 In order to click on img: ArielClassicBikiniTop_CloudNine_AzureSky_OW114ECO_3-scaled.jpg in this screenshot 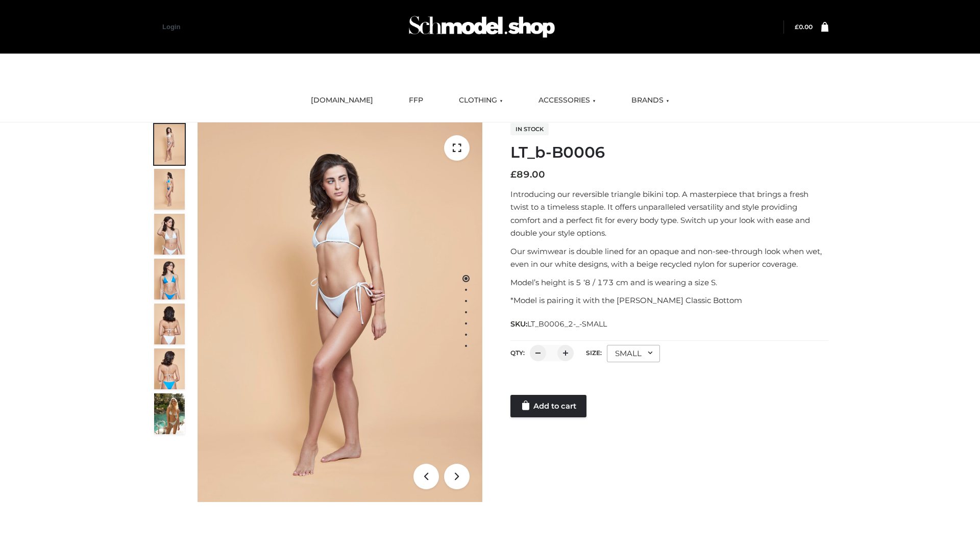, I will do `click(170, 234)`.